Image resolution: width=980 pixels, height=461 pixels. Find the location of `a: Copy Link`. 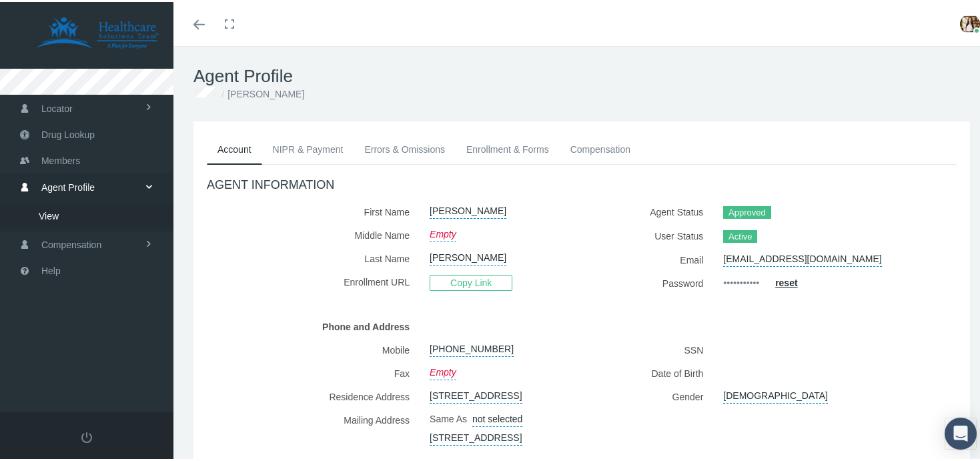

a: Copy Link is located at coordinates (471, 281).